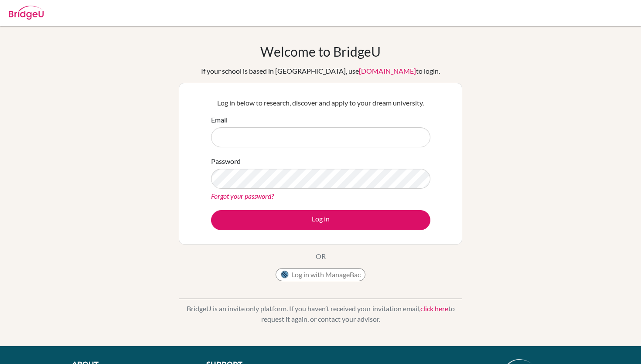 The width and height of the screenshot is (641, 364). What do you see at coordinates (321, 103) in the screenshot?
I see `p: Log in below to research, discover and apply to your dream university.` at bounding box center [321, 103].